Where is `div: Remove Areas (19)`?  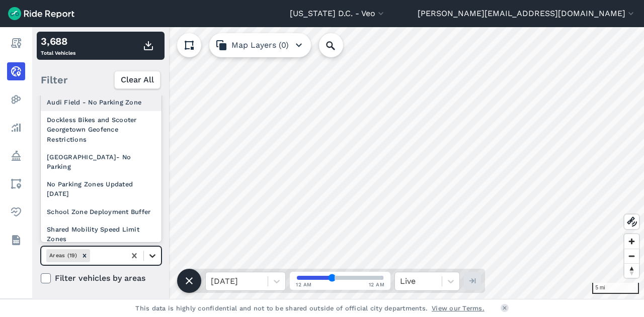 div: Remove Areas (19) is located at coordinates (85, 256).